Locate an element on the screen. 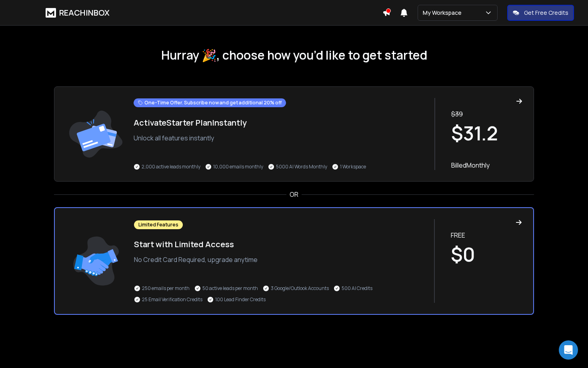  h1: Activate Starter Plan Instantly is located at coordinates (280, 123).